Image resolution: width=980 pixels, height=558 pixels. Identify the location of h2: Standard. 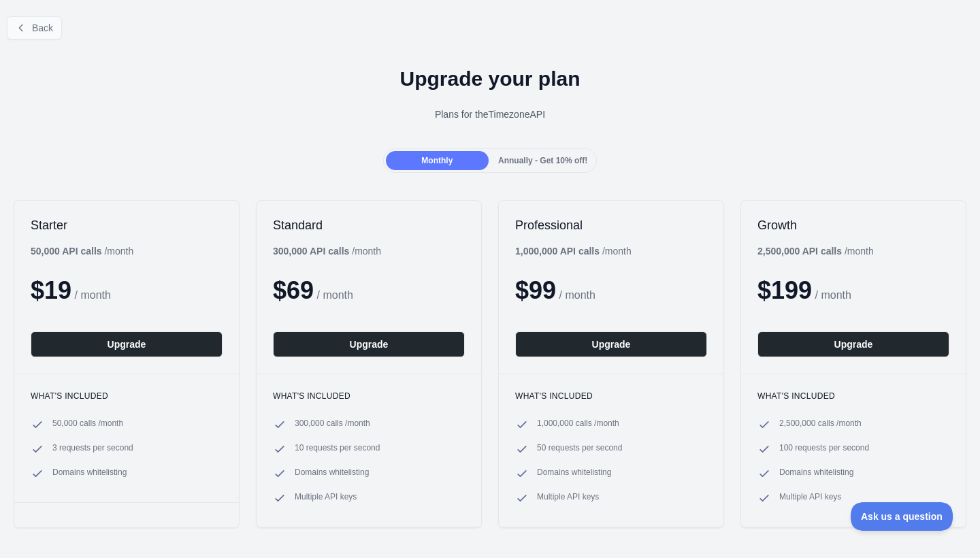
(369, 225).